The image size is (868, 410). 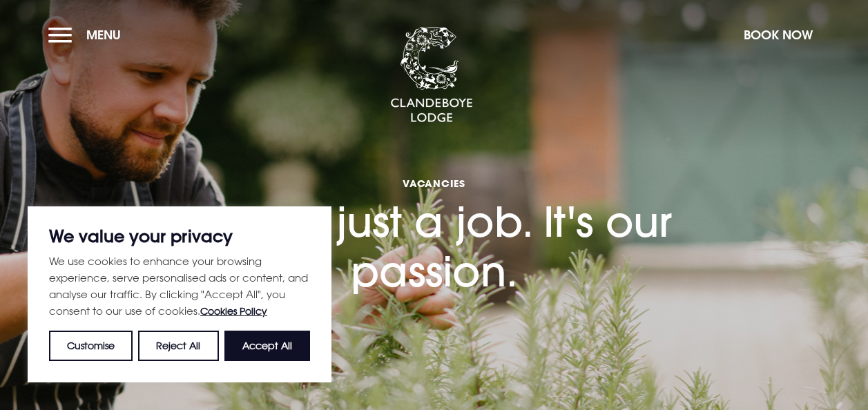 What do you see at coordinates (91, 346) in the screenshot?
I see `button: Customise` at bounding box center [91, 346].